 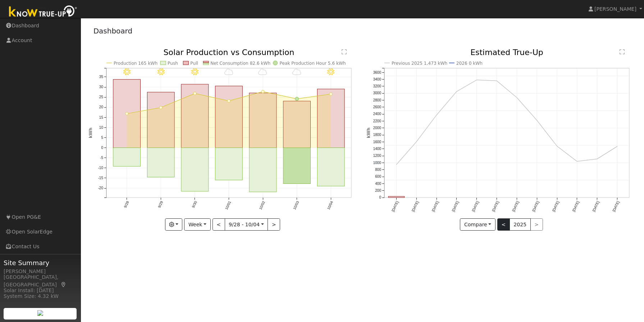 What do you see at coordinates (377, 93) in the screenshot?
I see `text: 3000` at bounding box center [377, 93].